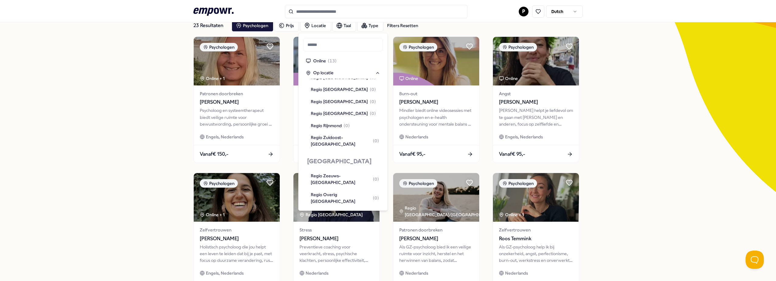  Describe the element at coordinates (403, 26) in the screenshot. I see `div: Filters Resetten` at that location.